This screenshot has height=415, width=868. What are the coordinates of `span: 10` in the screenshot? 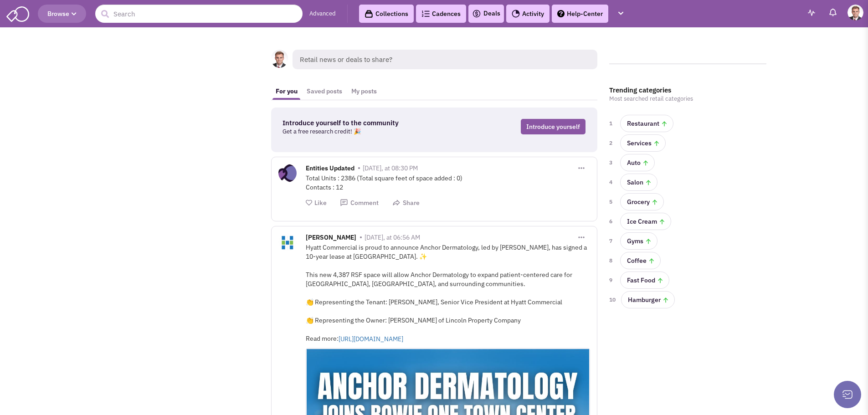 It's located at (613, 299).